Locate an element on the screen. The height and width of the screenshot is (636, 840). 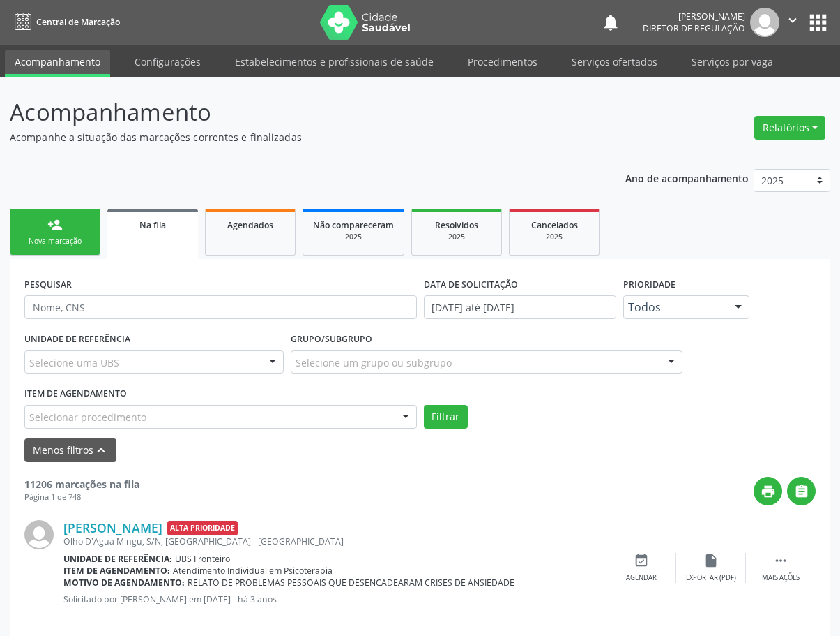
span: Todos is located at coordinates (675, 307).